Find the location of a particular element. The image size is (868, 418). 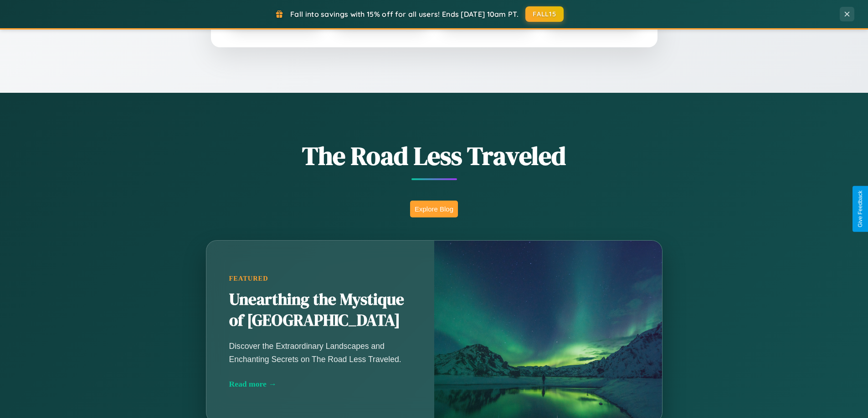

p: Discover the Extraordinary Landscapes and Enchanting Secrets on The Road Less Traveled. is located at coordinates (321, 353).